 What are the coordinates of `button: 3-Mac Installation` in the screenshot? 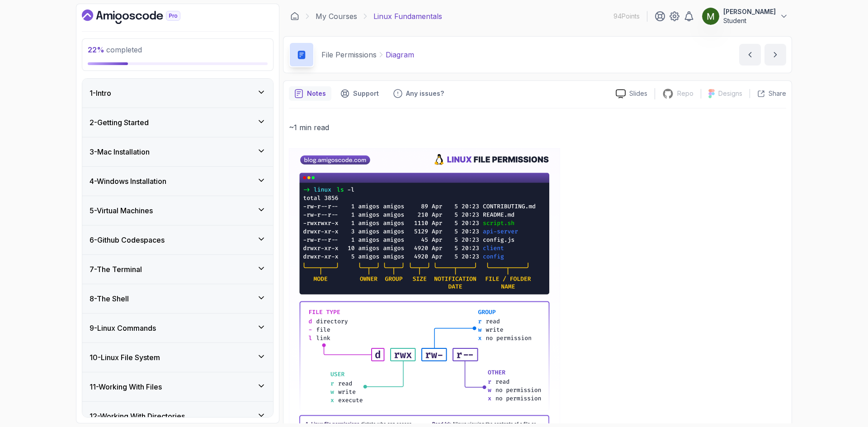 It's located at (177, 152).